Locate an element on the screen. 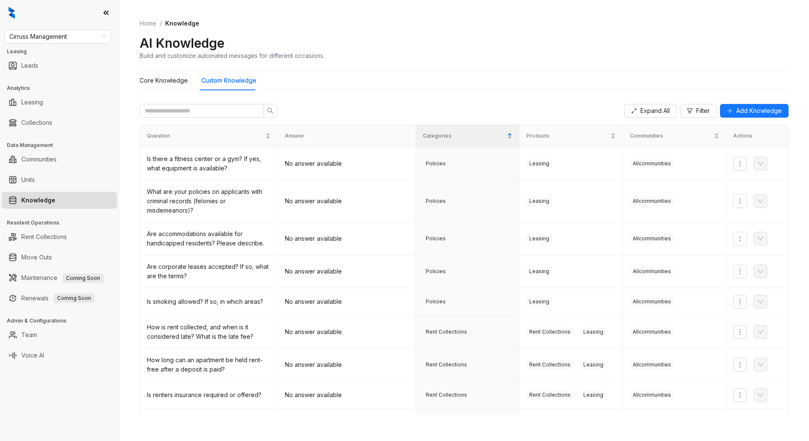  li: Maintenance is located at coordinates (59, 278).